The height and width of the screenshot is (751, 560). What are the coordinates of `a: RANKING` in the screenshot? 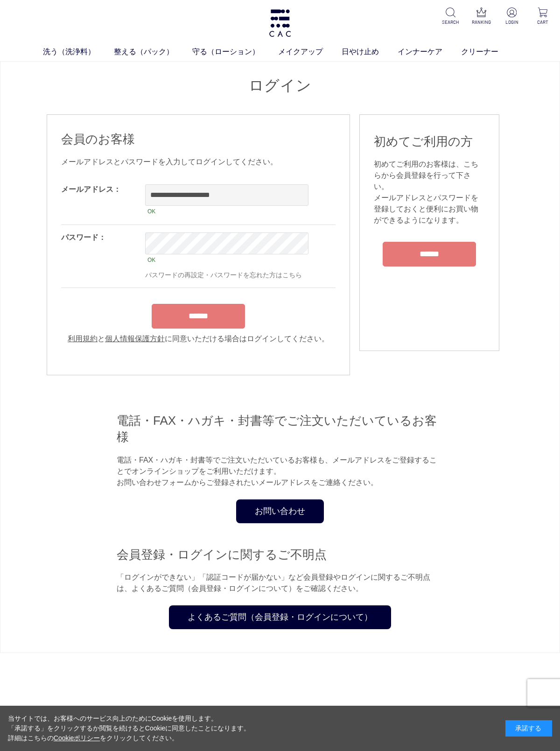 It's located at (481, 16).